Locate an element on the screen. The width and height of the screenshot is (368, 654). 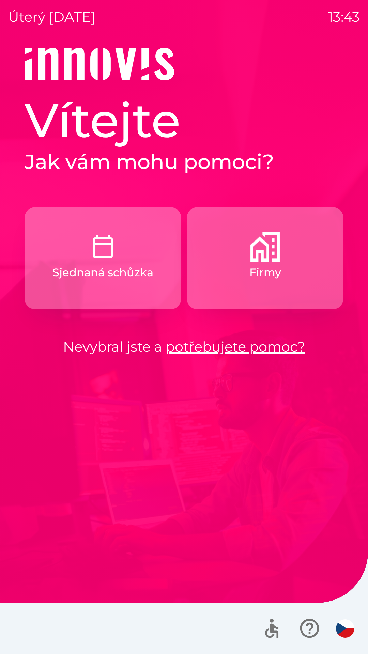
a: potřebujete pomoc? is located at coordinates (236, 347).